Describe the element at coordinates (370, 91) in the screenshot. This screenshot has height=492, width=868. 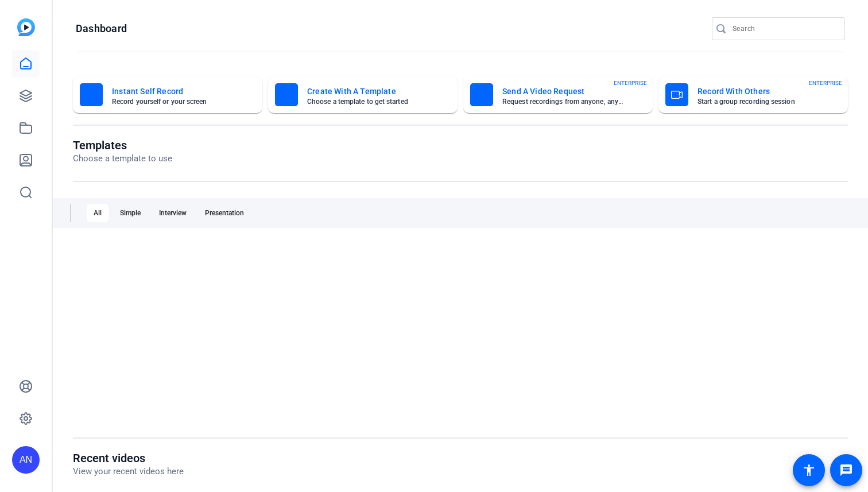
I see `mat-card-title: Create With A Template` at that location.